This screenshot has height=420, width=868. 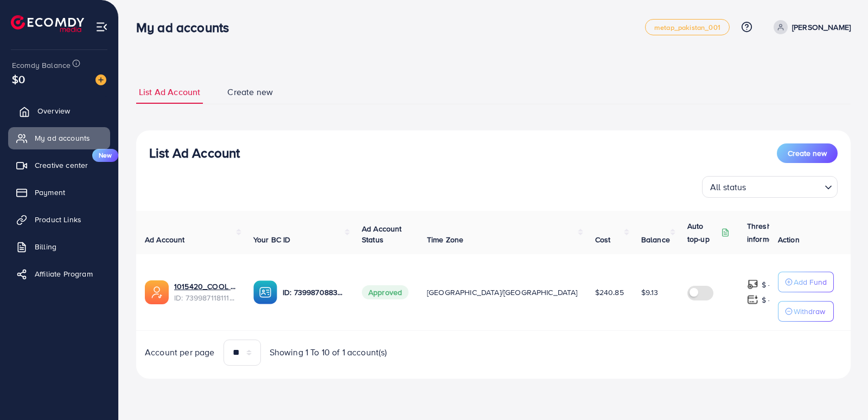 What do you see at coordinates (265, 293) in the screenshot?
I see `img: ic-ba-acc.ded83a64.svg` at bounding box center [265, 293].